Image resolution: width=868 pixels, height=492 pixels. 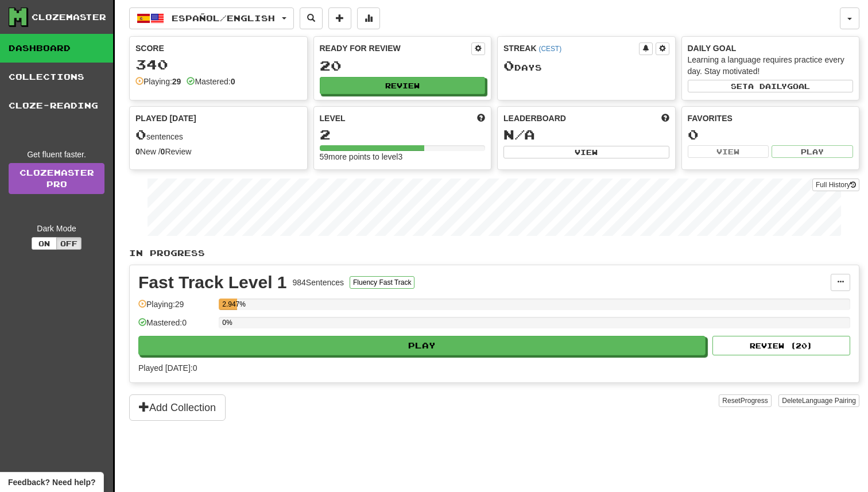 I want to click on div: Score, so click(x=219, y=48).